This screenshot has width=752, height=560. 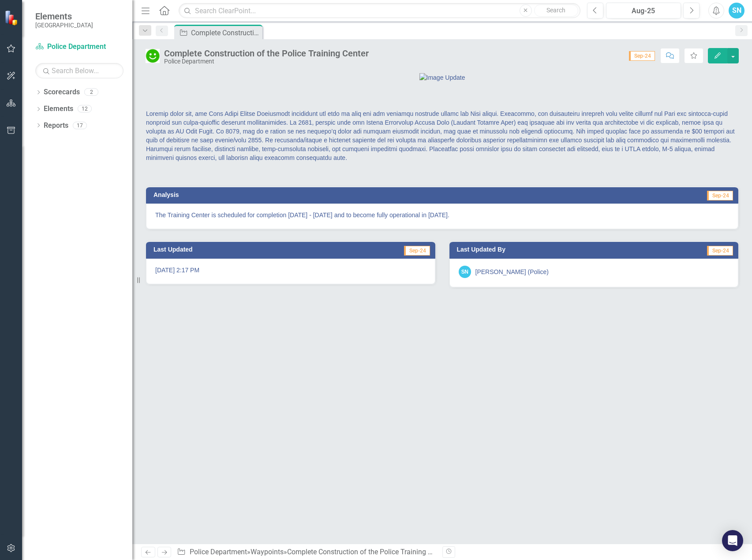 What do you see at coordinates (85, 109) in the screenshot?
I see `div: 12` at bounding box center [85, 109].